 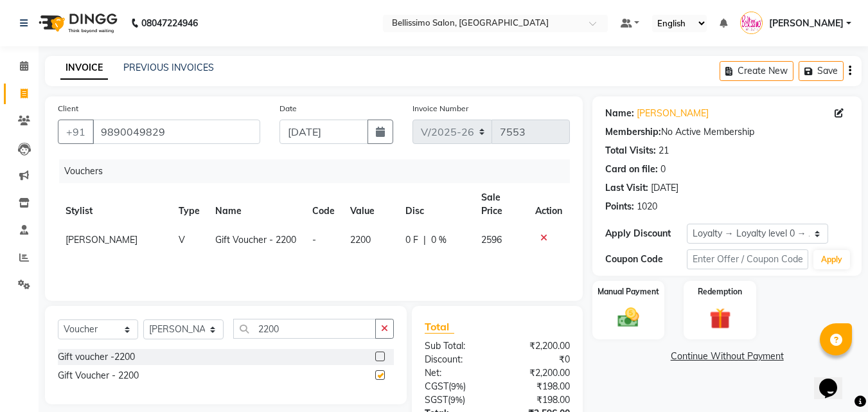 What do you see at coordinates (747, 259) in the screenshot?
I see `input: Enter Offer / Coupon Code` at bounding box center [747, 259].